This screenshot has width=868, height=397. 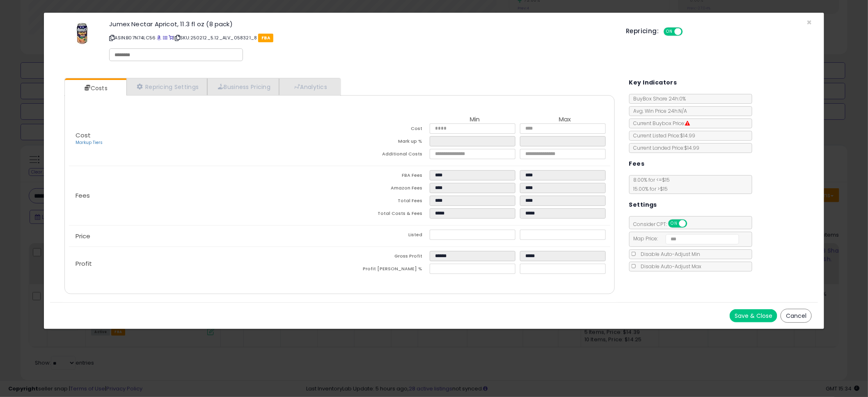 I want to click on p: Profit, so click(x=204, y=264).